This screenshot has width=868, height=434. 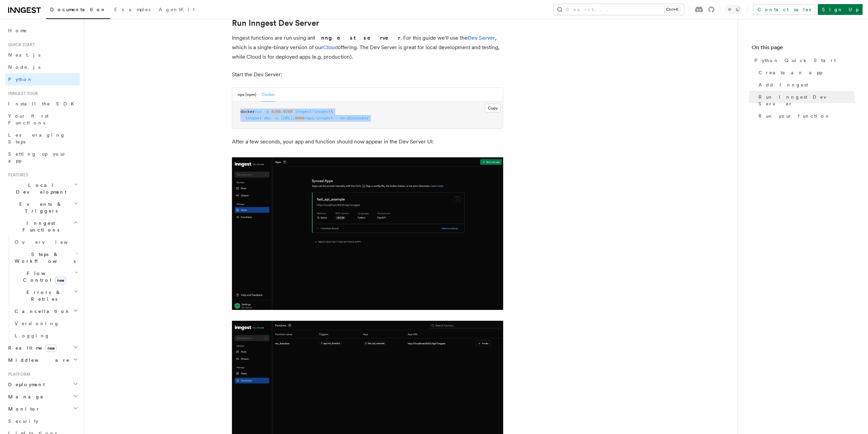 What do you see at coordinates (276, 118) in the screenshot?
I see `span: -u` at bounding box center [276, 118].